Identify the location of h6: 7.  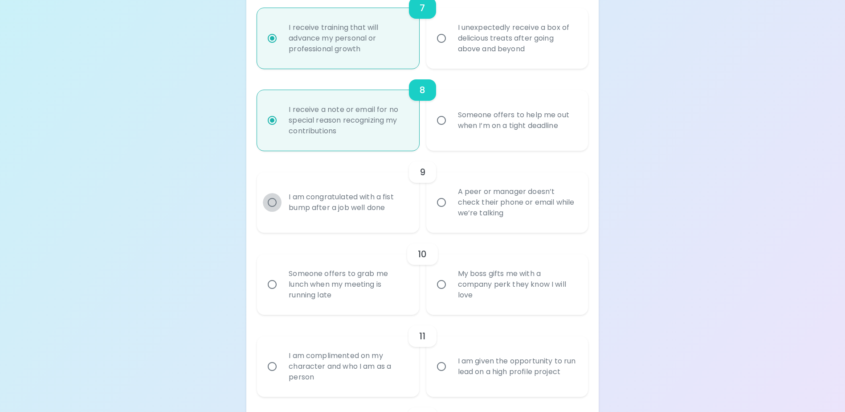
(422, 8).